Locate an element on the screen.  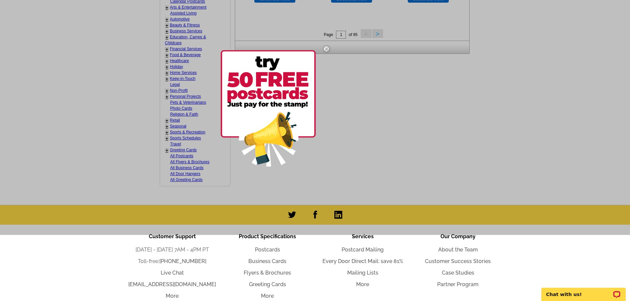
a: Business Cards is located at coordinates (267, 261).